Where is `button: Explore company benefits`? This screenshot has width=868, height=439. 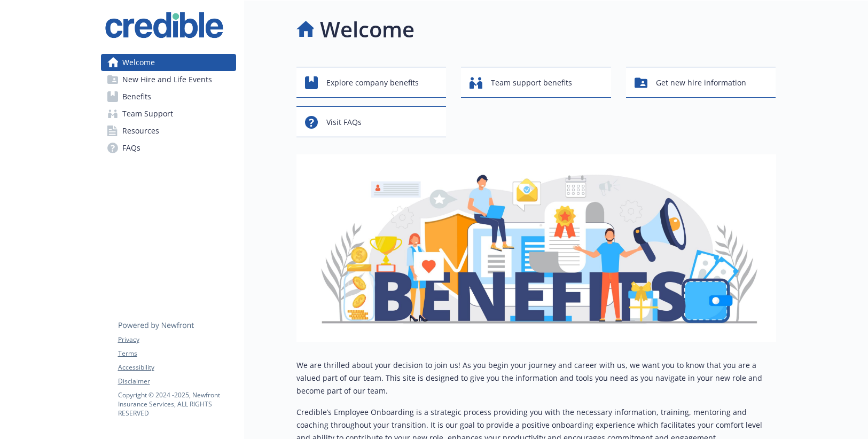
button: Explore company benefits is located at coordinates (371, 82).